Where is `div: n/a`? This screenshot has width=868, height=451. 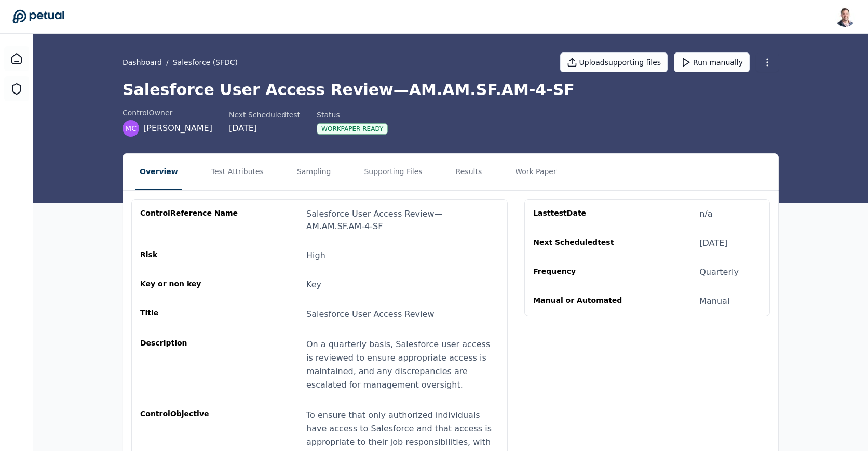 div: n/a is located at coordinates (706, 214).